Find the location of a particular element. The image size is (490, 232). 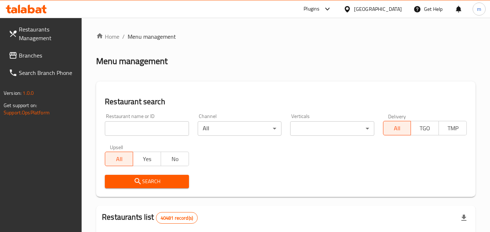

a: Support.OpsPlatform is located at coordinates (26, 113).